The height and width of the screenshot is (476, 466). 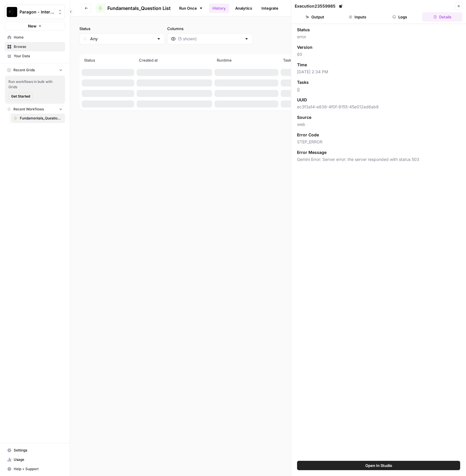 What do you see at coordinates (38, 56) in the screenshot?
I see `span: Your Data` at bounding box center [38, 56].